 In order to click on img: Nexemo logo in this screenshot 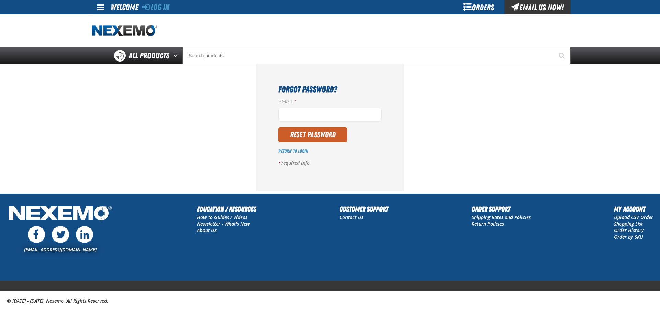, I will do `click(125, 31)`.